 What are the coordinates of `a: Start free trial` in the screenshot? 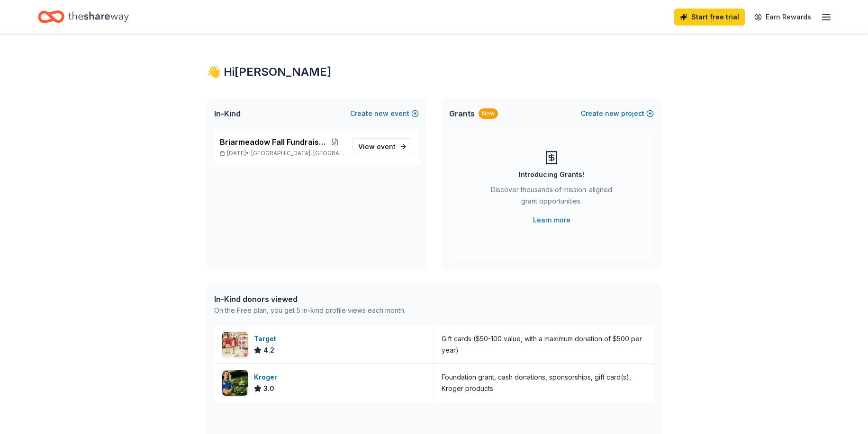 It's located at (709, 17).